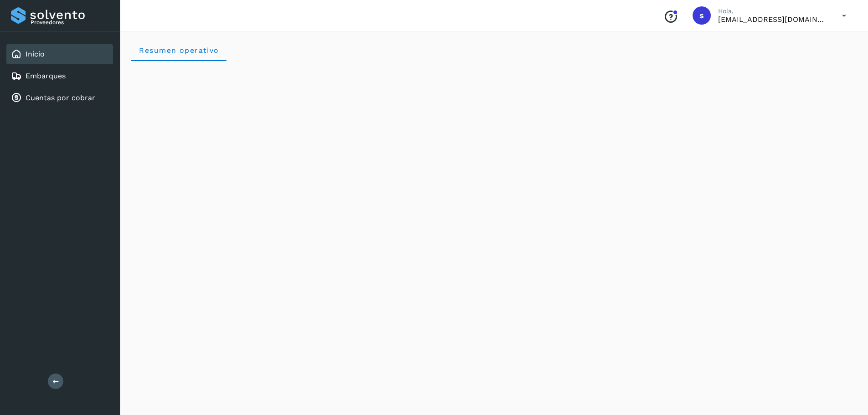 The image size is (868, 415). I want to click on p: sectram23@gmail.com, so click(772, 19).